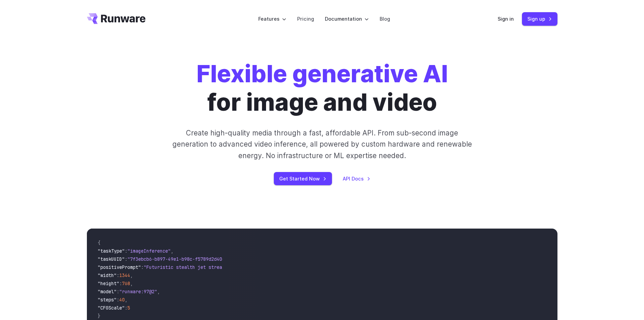 This screenshot has width=644, height=320. What do you see at coordinates (107, 292) in the screenshot?
I see `span: "model"` at bounding box center [107, 292].